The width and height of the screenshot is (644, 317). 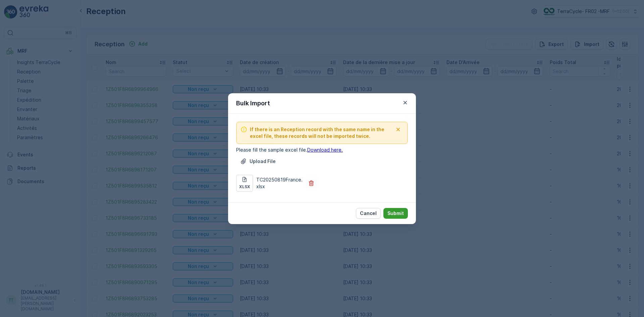 What do you see at coordinates (258, 162) in the screenshot?
I see `button: Upload File` at bounding box center [258, 162].